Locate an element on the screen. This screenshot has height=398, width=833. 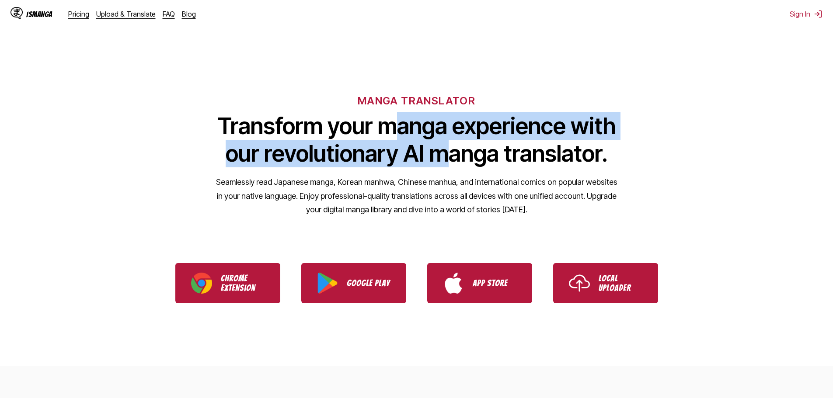
img: Chrome logo is located at coordinates (202, 283).